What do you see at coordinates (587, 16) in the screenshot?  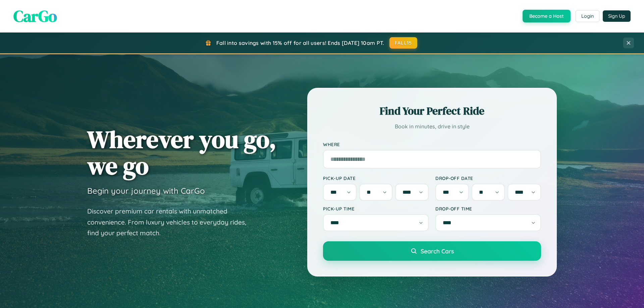 I see `button: Login` at bounding box center [587, 16].